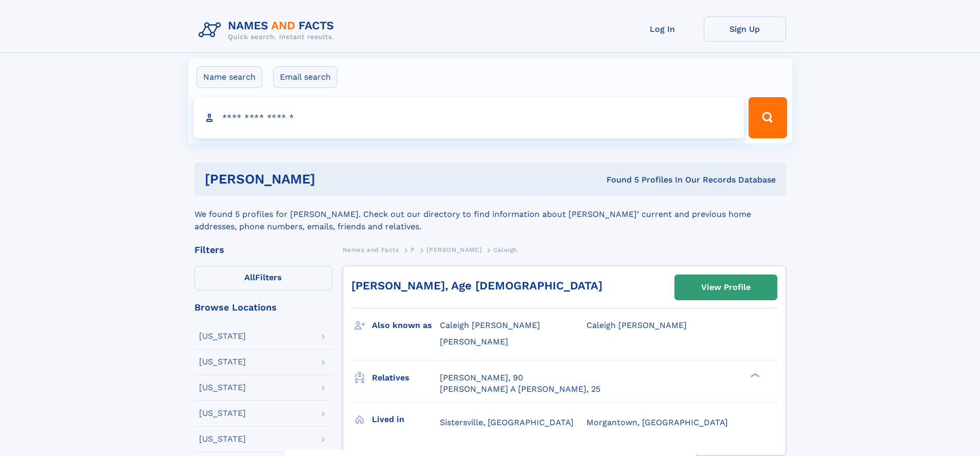 The height and width of the screenshot is (456, 980). I want to click on a: P, so click(412, 249).